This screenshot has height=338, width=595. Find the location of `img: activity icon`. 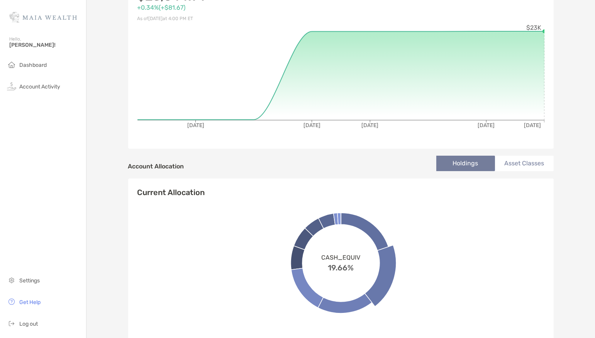

img: activity icon is located at coordinates (12, 86).